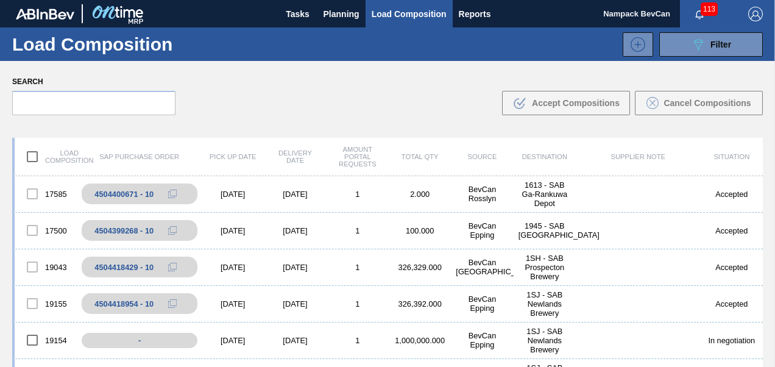 The height and width of the screenshot is (367, 775). I want to click on span: Accept Compositions, so click(576, 103).